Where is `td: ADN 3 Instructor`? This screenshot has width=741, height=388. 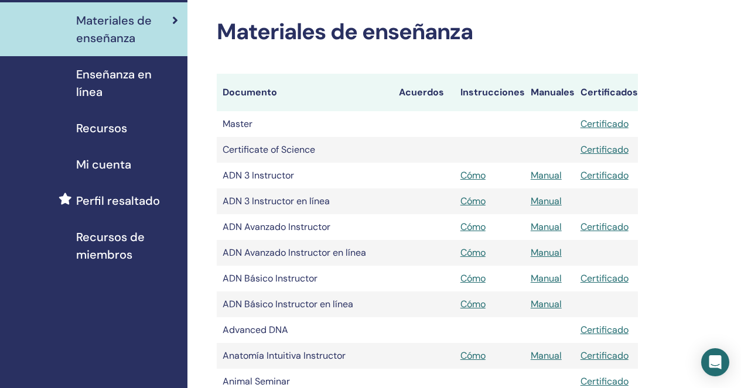 td: ADN 3 Instructor is located at coordinates (305, 176).